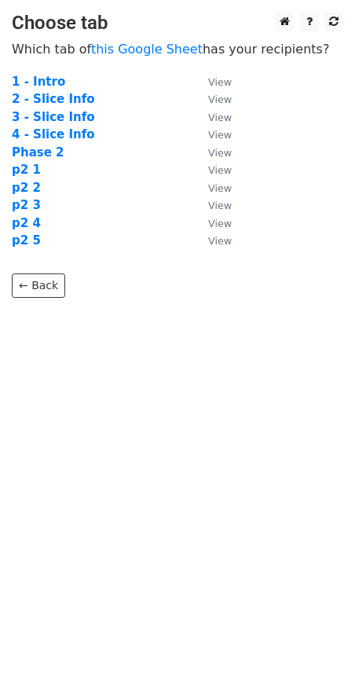  I want to click on p: Which tab of has your recipients?, so click(178, 49).